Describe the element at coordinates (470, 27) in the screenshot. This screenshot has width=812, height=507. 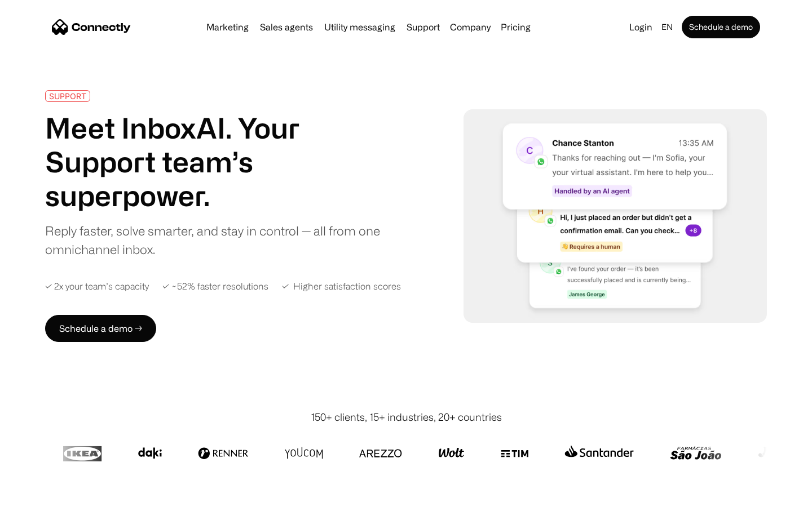
I see `div: Company` at that location.